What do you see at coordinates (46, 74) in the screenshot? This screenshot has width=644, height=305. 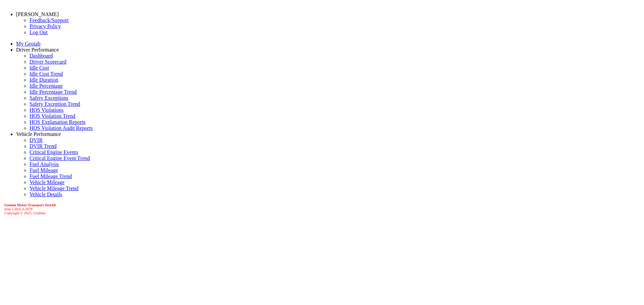 I see `a: Idle Cost Trend` at bounding box center [46, 74].